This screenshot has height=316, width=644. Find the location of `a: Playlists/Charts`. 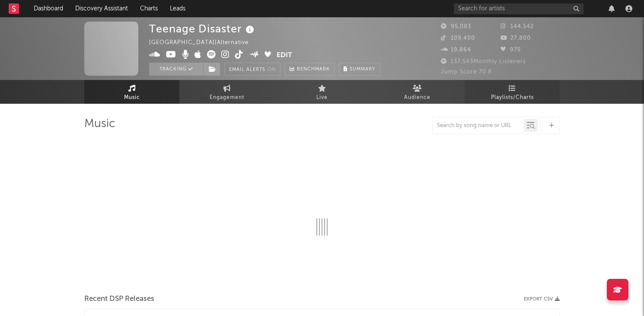

a: Playlists/Charts is located at coordinates (512, 91).